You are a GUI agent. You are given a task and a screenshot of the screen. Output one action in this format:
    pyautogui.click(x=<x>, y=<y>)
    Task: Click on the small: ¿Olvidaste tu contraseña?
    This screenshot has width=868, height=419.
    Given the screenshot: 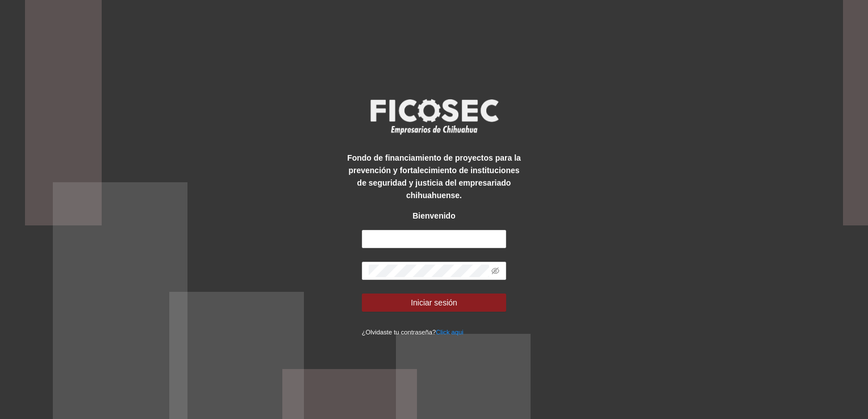 What is the action you would take?
    pyautogui.click(x=413, y=332)
    